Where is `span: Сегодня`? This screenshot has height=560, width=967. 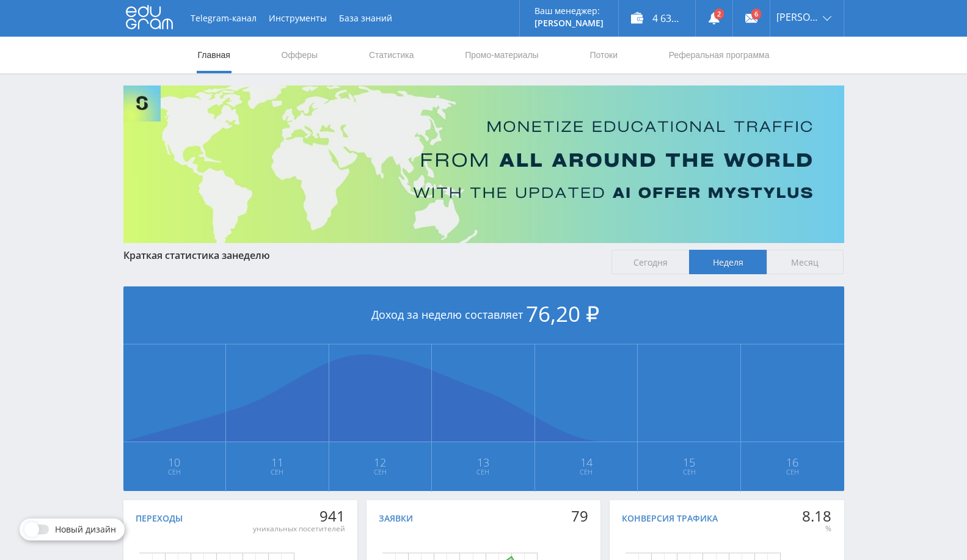 span: Сегодня is located at coordinates (650, 263).